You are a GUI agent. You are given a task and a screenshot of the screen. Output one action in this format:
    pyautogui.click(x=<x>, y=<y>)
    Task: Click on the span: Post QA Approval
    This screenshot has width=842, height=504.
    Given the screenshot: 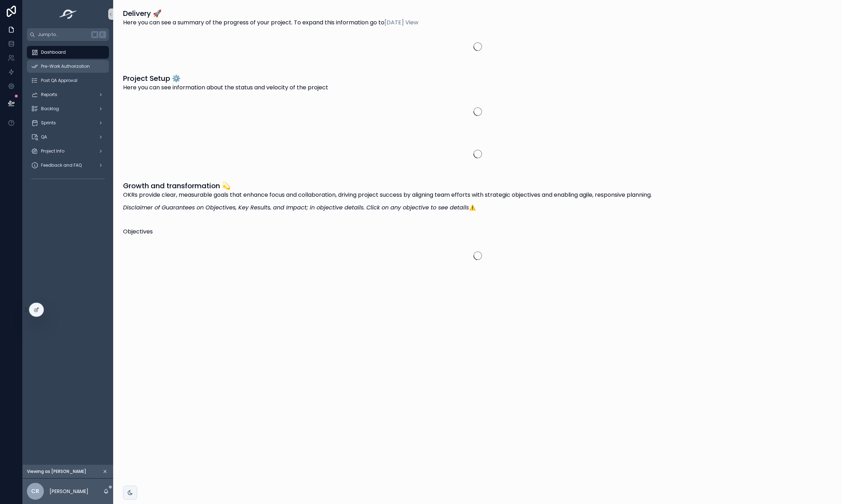 What is the action you would take?
    pyautogui.click(x=59, y=81)
    